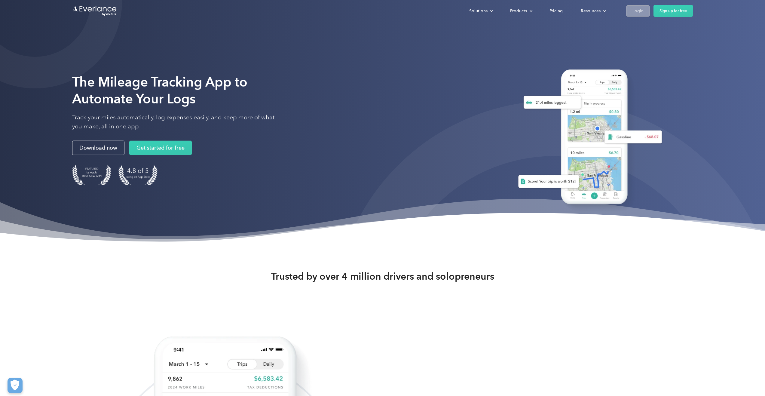  Describe the element at coordinates (383, 276) in the screenshot. I see `strong: Trusted by over 4 million drivers and solopreneurs` at that location.